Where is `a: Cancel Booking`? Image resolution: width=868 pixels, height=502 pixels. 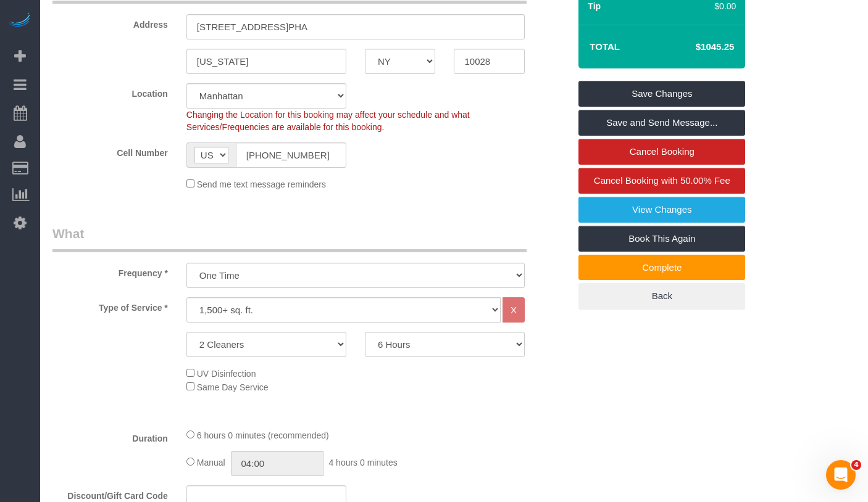
a: Cancel Booking is located at coordinates (662, 152).